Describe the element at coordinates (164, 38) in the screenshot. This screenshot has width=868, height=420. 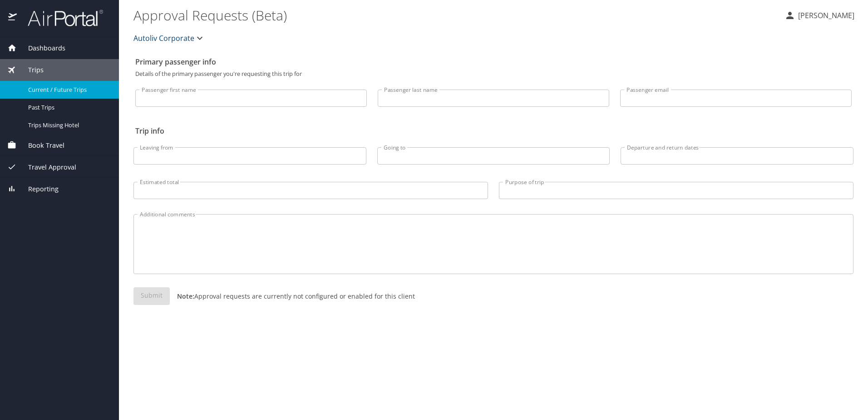
I see `span: Autoliv Corporate` at that location.